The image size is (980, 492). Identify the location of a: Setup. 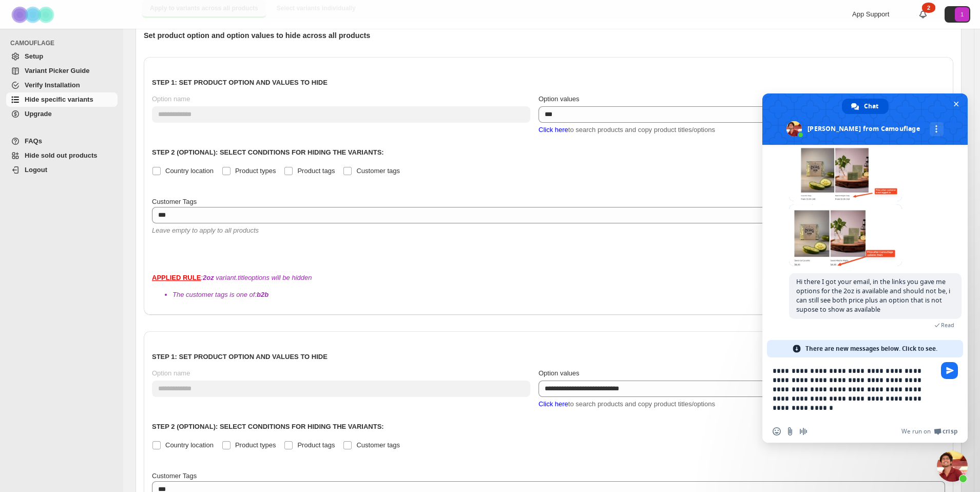
(62, 56).